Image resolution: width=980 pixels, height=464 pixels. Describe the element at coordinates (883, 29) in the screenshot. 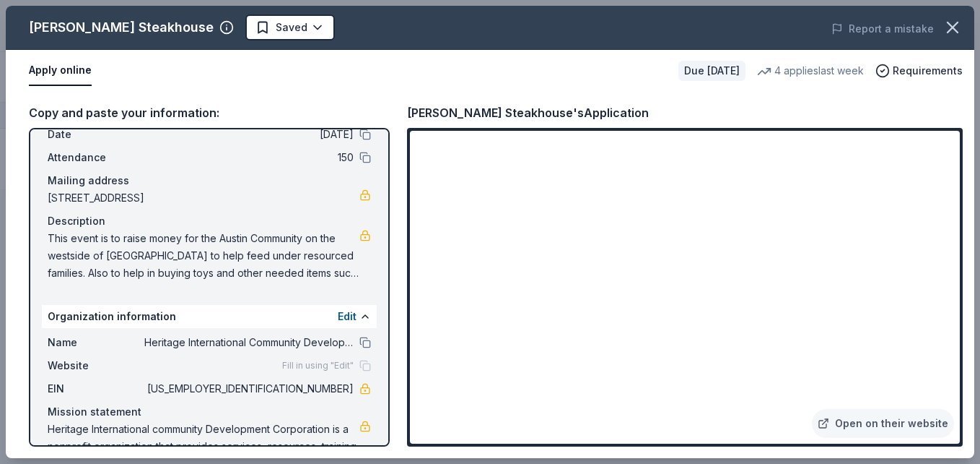

I see `button: Report a mistake` at that location.